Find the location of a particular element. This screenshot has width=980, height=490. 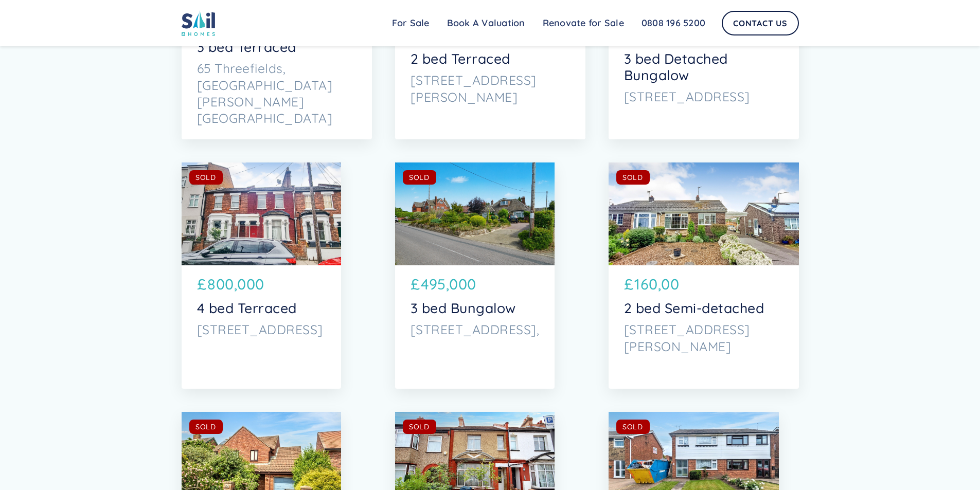

p: 2 bed Semi-detached is located at coordinates (704, 308).